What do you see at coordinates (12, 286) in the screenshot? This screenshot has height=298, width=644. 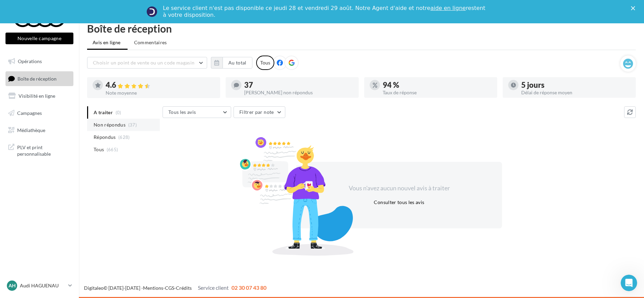 I see `span: AH` at bounding box center [12, 286].